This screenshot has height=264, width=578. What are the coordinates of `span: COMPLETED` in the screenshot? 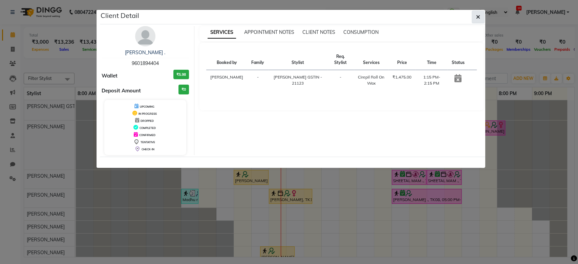 It's located at (148, 128).